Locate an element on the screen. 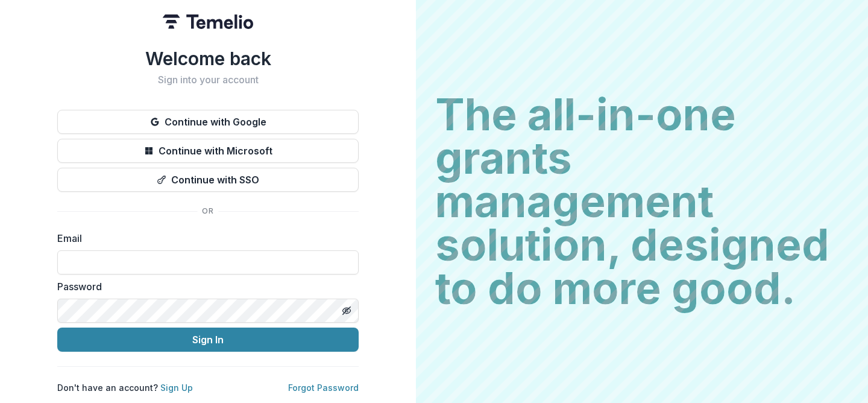 The image size is (868, 403). h1: Welcome back is located at coordinates (208, 59).